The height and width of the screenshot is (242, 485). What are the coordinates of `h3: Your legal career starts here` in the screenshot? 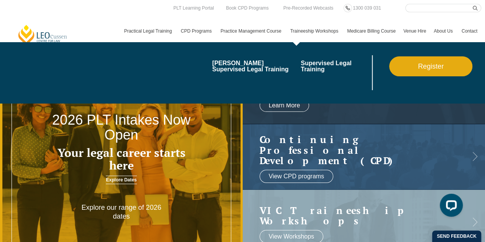 It's located at (122, 159).